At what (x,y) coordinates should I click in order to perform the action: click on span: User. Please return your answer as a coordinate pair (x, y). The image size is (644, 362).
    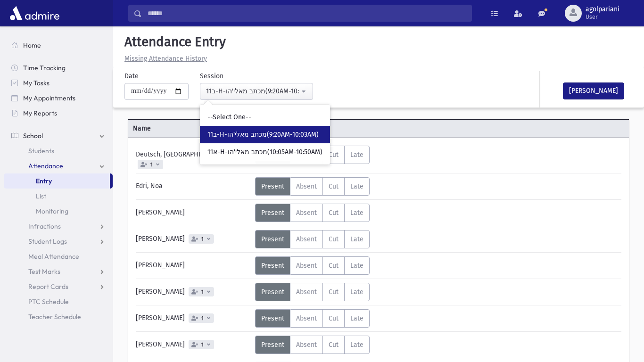
    Looking at the image, I should click on (603, 17).